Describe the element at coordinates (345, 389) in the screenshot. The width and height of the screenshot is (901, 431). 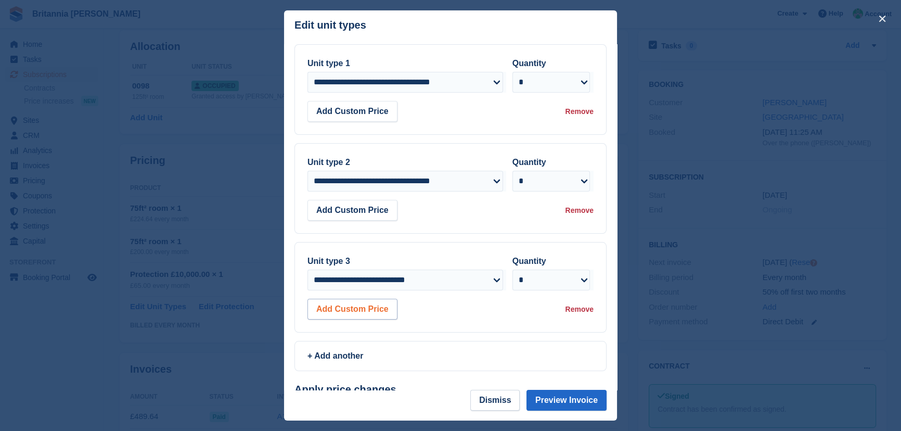
I see `strong: Apply price changes` at that location.